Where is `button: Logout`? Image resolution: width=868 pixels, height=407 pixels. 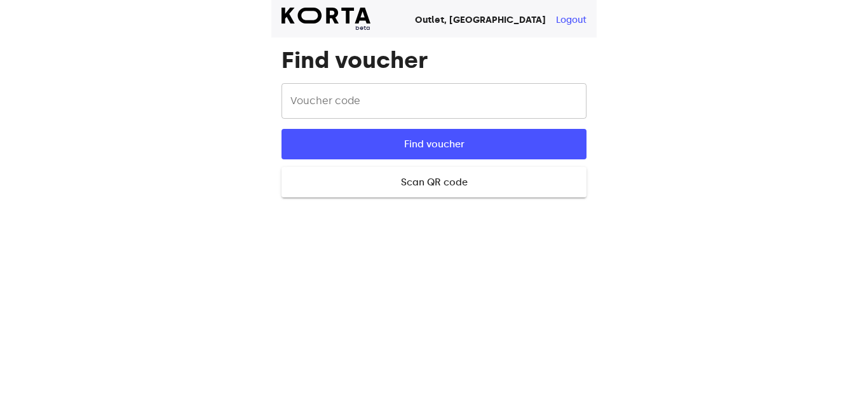 button: Logout is located at coordinates (571, 21).